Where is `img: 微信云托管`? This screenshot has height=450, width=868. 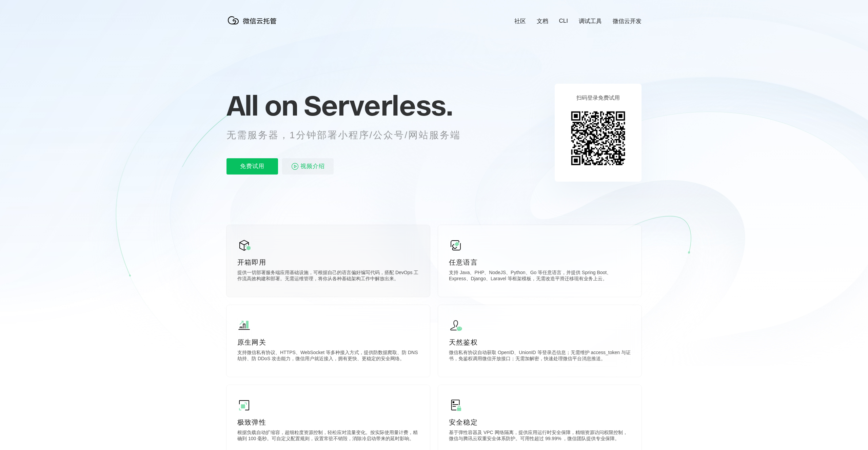
img: 微信云托管 is located at coordinates (253, 20).